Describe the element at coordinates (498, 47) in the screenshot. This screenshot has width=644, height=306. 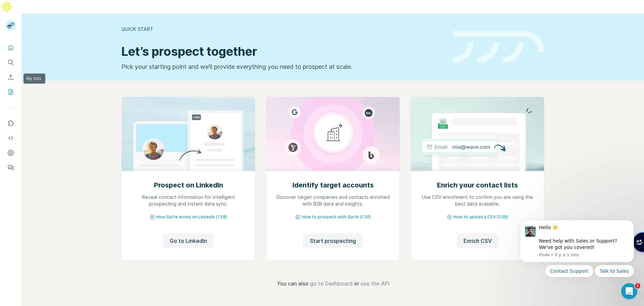
I see `img: banner` at that location.